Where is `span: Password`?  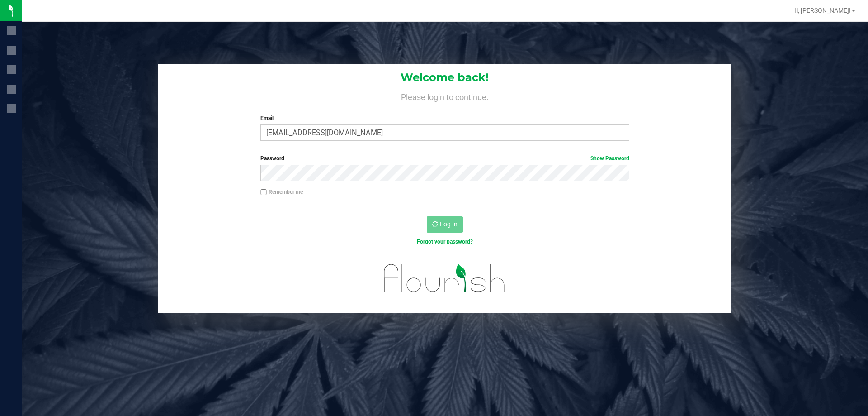 span: Password is located at coordinates (272, 159).